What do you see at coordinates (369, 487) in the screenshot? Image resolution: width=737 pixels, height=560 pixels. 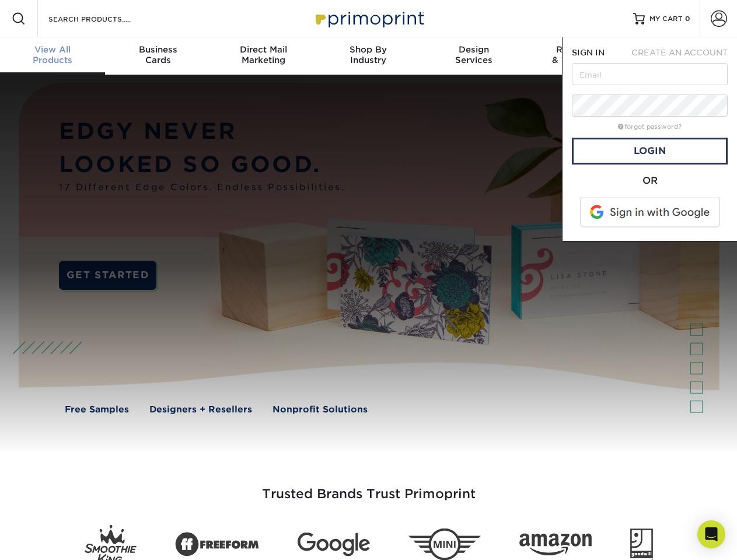 I see `h3: Trusted Brands Trust Primoprint` at bounding box center [369, 487].